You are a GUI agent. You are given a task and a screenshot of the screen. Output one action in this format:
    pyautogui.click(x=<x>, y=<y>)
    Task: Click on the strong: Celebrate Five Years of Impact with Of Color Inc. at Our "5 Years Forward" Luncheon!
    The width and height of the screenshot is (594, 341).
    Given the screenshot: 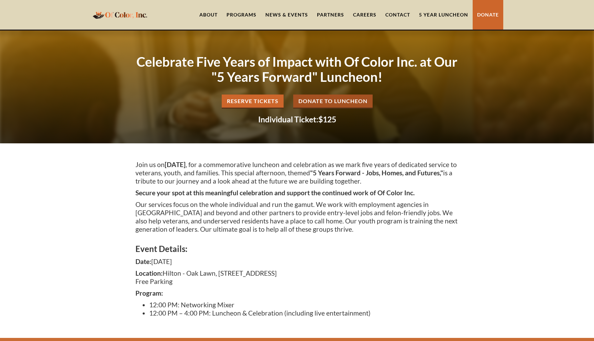 What is the action you would take?
    pyautogui.click(x=297, y=69)
    